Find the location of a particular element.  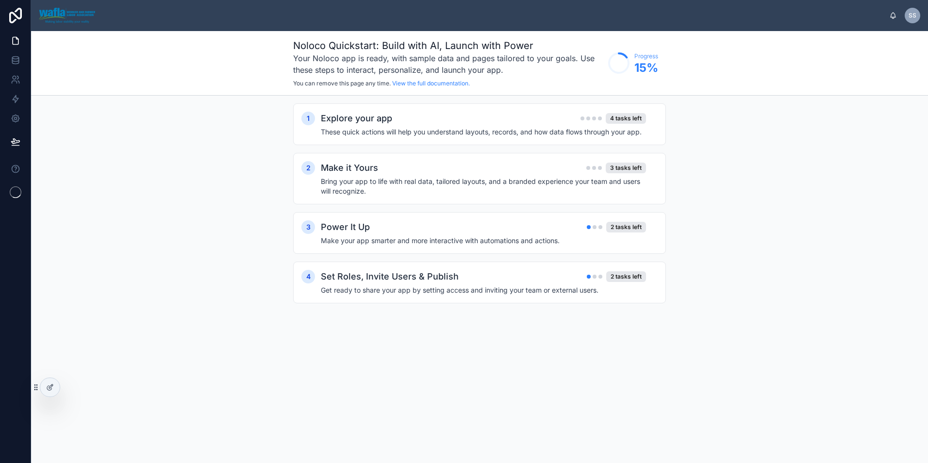

h4: Get ready to share your app by setting access and inviting your team or external users. is located at coordinates (484, 290).